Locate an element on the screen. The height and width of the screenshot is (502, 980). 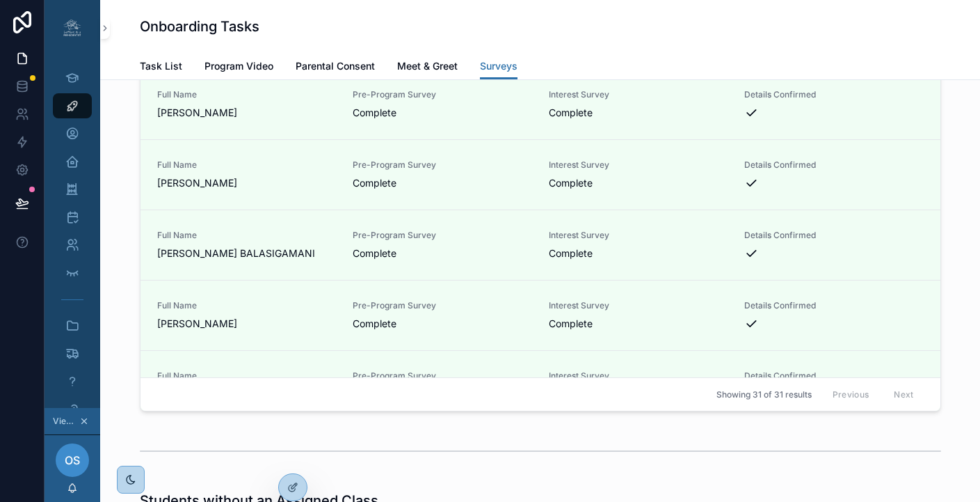
span: Surveys is located at coordinates (499, 67).